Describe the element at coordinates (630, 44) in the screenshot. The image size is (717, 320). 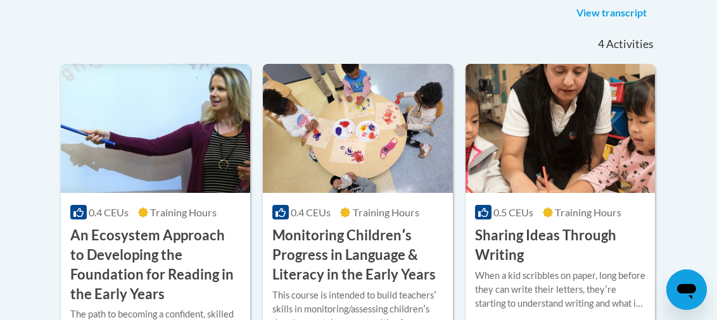
I see `span: Activities` at that location.